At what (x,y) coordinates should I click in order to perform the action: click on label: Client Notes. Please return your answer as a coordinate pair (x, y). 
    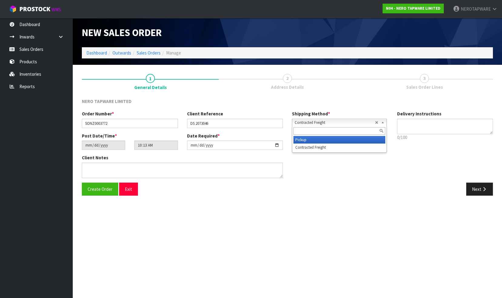
    Looking at the image, I should click on (95, 158).